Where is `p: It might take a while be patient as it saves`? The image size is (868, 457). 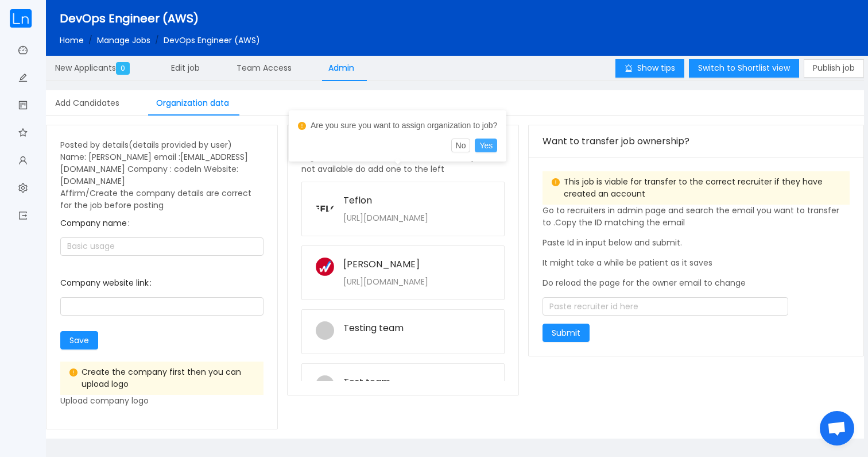 p: It might take a while be patient as it saves is located at coordinates (696, 263).